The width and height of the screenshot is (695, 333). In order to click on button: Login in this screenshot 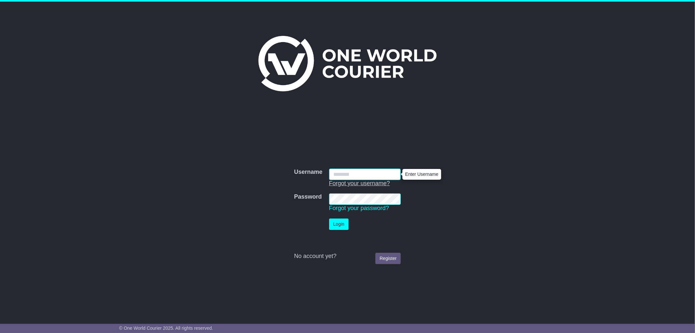, I will do `click(339, 224)`.